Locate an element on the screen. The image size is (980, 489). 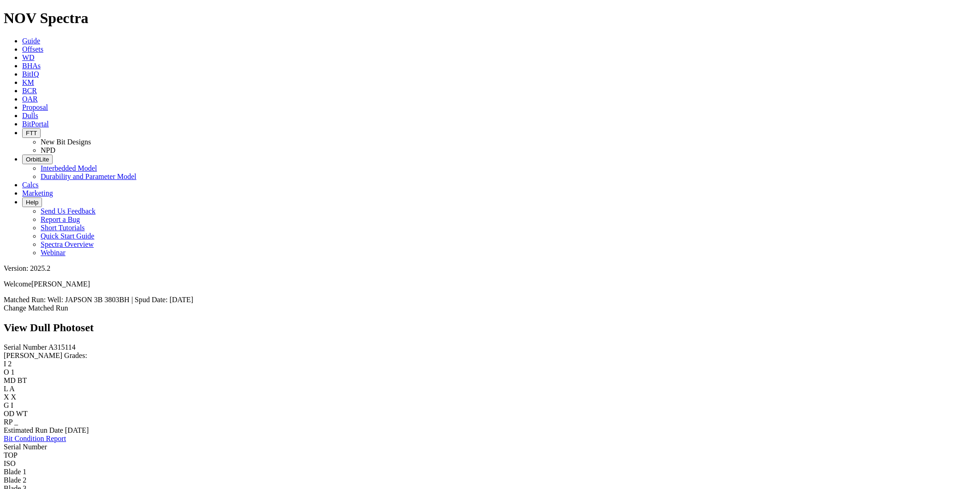
a: Report a Bug is located at coordinates (60, 219).